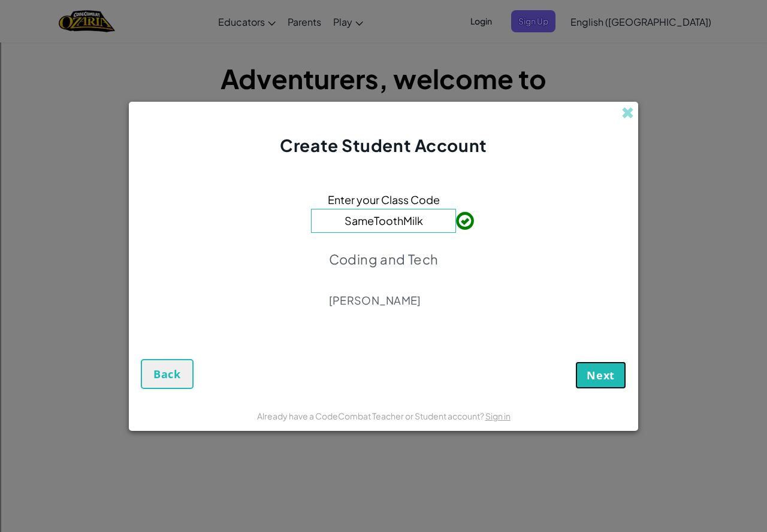  I want to click on div: Sort New > Old, so click(384, 21).